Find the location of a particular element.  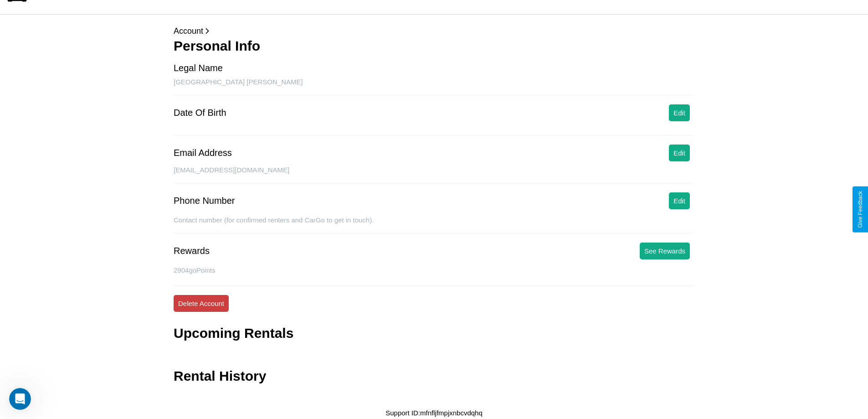

h3: Upcoming Rentals is located at coordinates (233, 334).